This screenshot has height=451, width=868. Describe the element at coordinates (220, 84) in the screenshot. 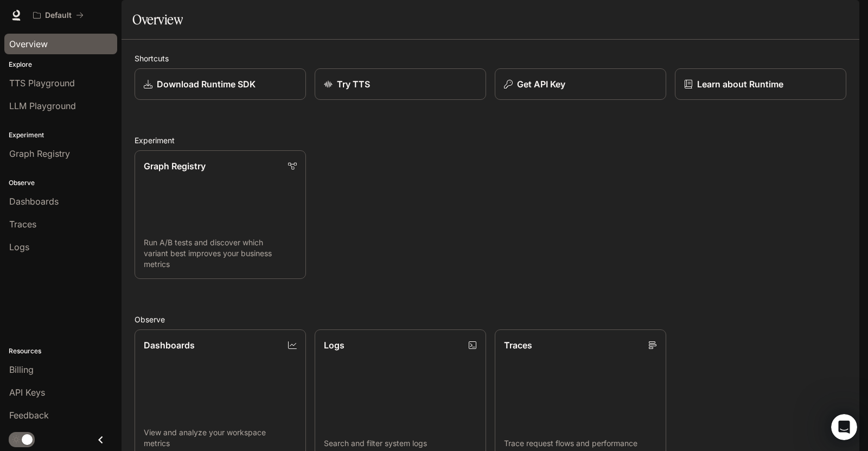

I see `a: Download Runtime SDK` at that location.